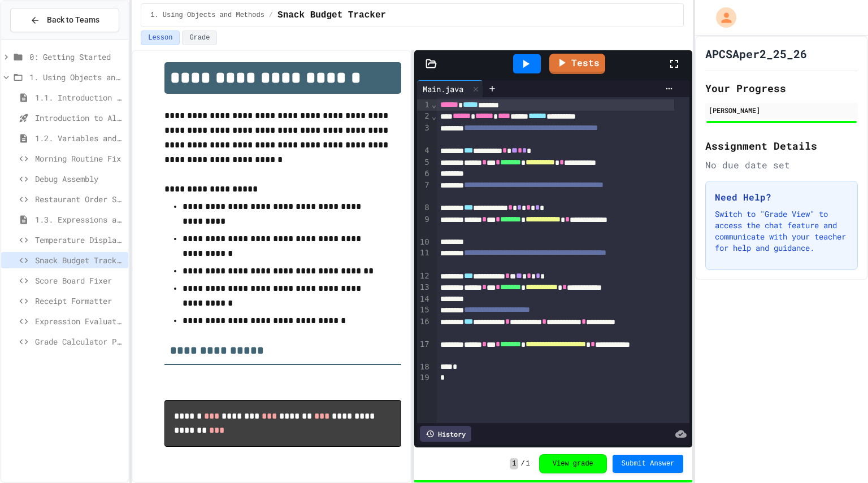 This screenshot has width=868, height=483. I want to click on div: 1, so click(424, 105).